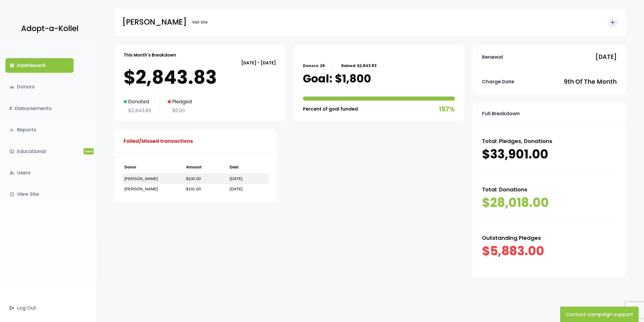 Image resolution: width=644 pixels, height=322 pixels. I want to click on a: Log Out, so click(39, 308).